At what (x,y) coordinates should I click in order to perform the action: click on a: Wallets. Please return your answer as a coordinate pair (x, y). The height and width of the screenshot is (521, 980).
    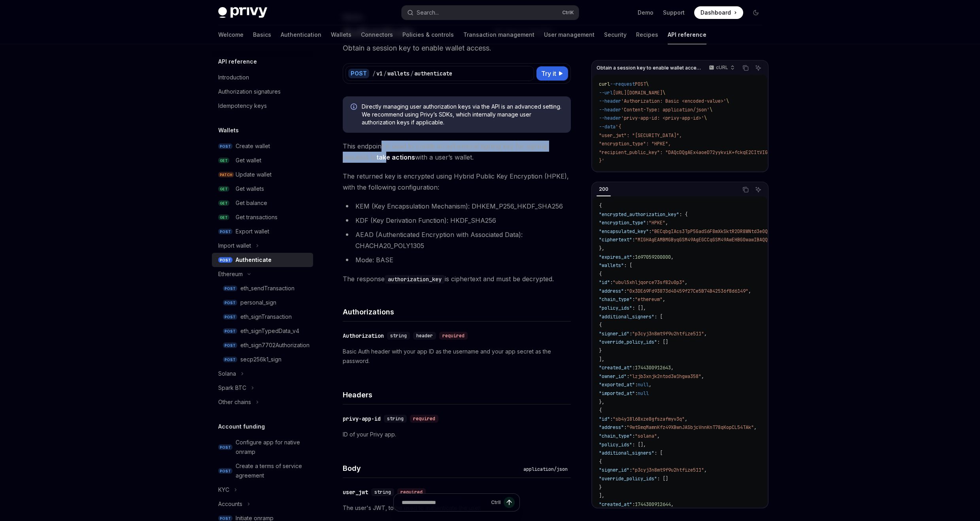
    Looking at the image, I should click on (341, 35).